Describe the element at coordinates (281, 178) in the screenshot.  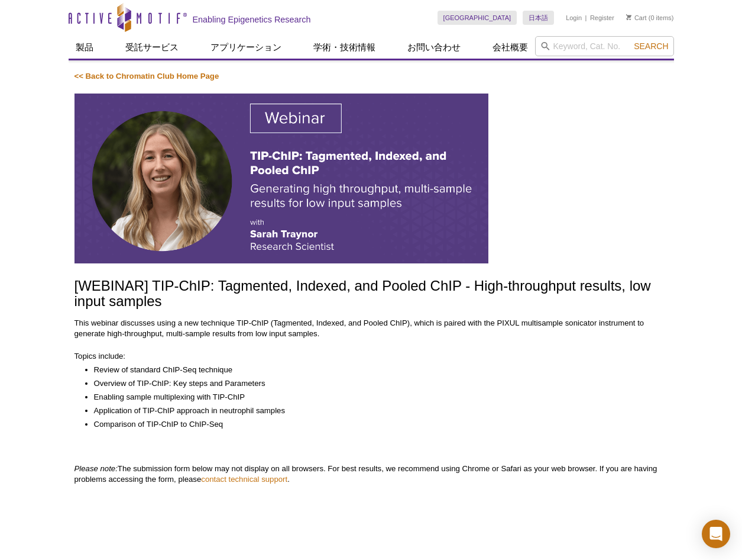
I see `img: TIP-ChIP: Tagmented, Indexed, and Pooled ChIP - High-throughput results, low input samples` at that location.